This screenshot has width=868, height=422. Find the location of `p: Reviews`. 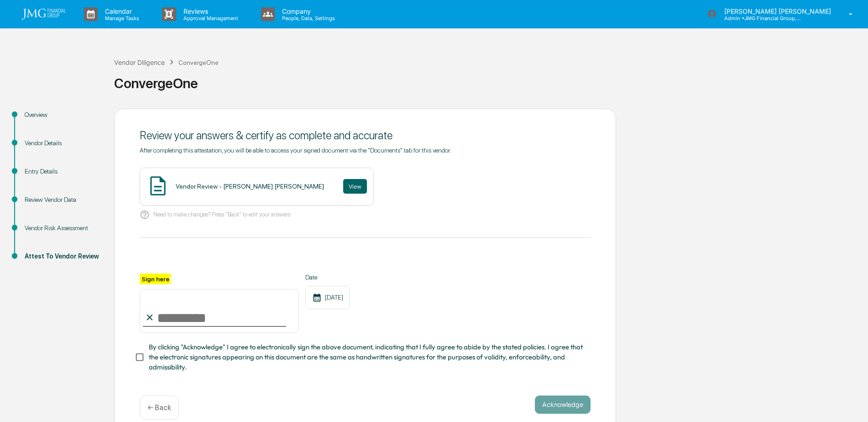

p: Reviews is located at coordinates (210, 11).